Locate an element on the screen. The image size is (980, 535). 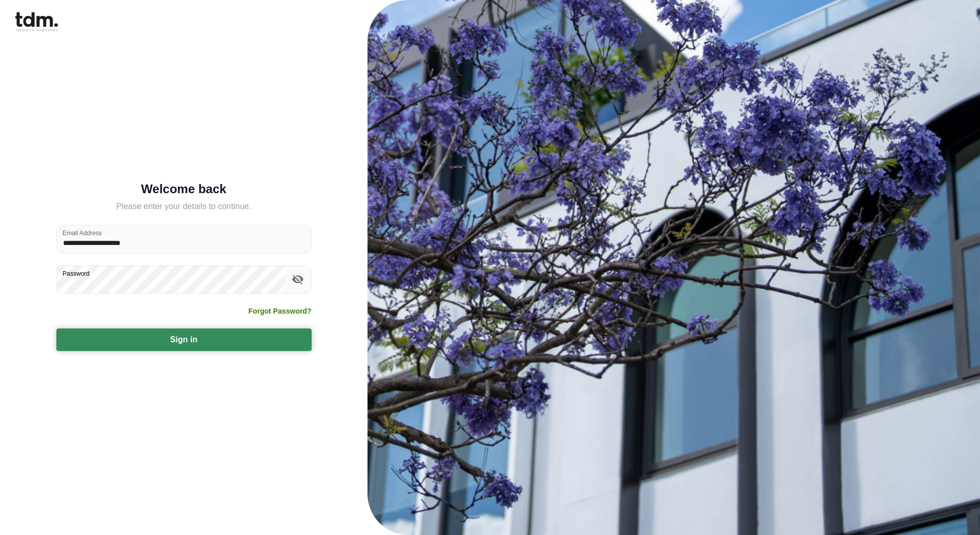
button: toggle password visibility is located at coordinates (298, 279).